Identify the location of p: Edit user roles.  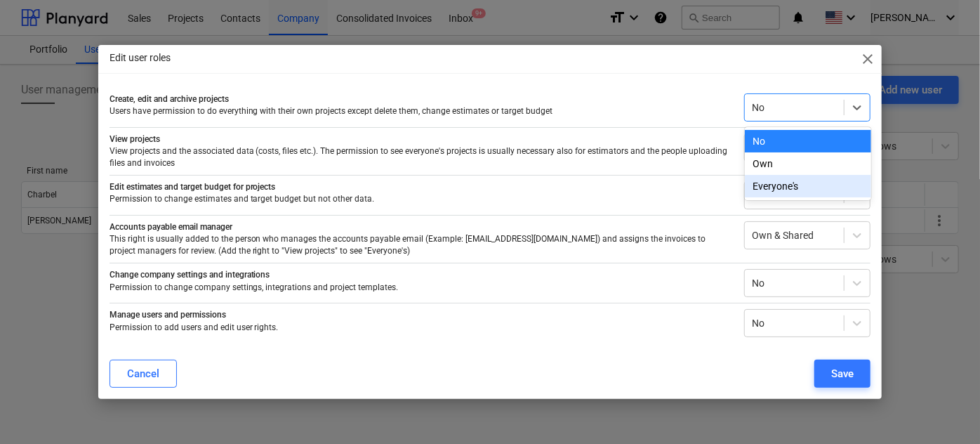
(140, 58).